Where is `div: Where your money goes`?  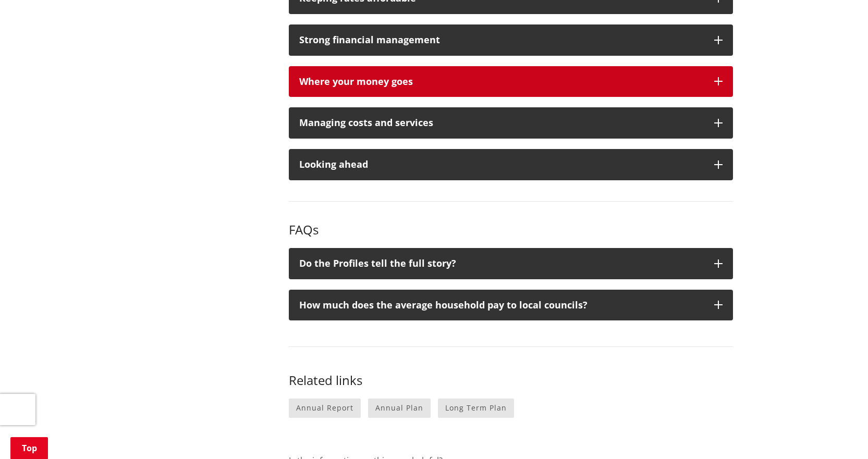 div: Where your money goes is located at coordinates (501, 82).